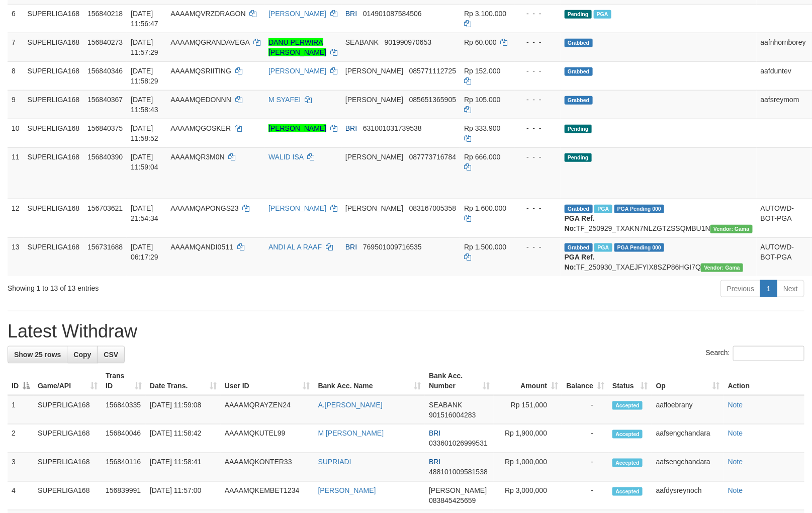  I want to click on span: AAAAMQEDONNN, so click(201, 100).